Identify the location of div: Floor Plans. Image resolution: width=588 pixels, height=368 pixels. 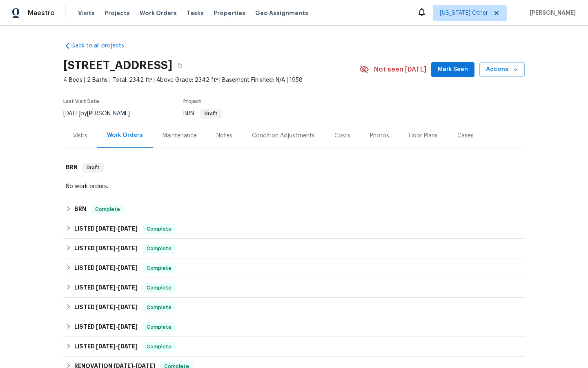
(423, 136).